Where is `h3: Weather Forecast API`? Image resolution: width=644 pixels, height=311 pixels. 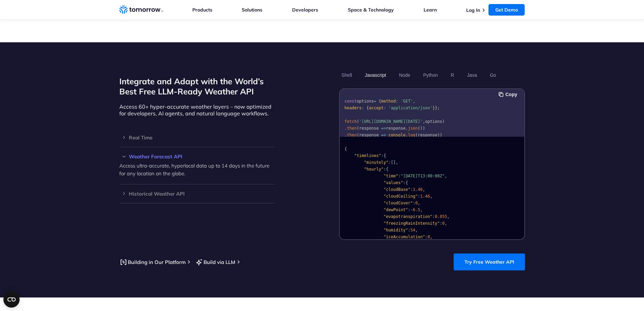 h3: Weather Forecast API is located at coordinates (197, 156).